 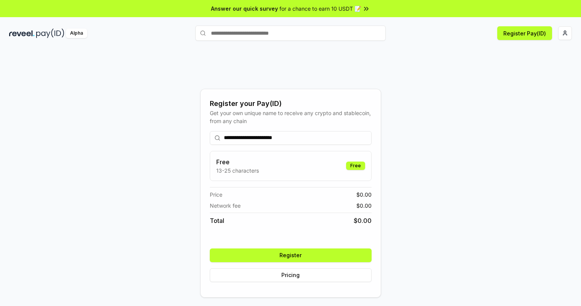 I want to click on div: Register your Pay(ID), so click(x=290, y=103).